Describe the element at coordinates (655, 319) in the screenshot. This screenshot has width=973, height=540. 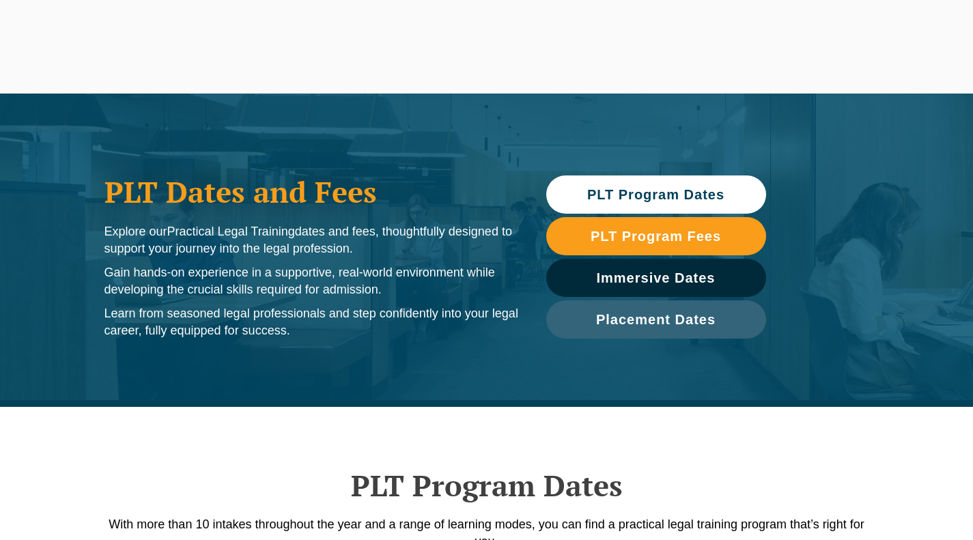
I see `span: Placement Dates` at that location.